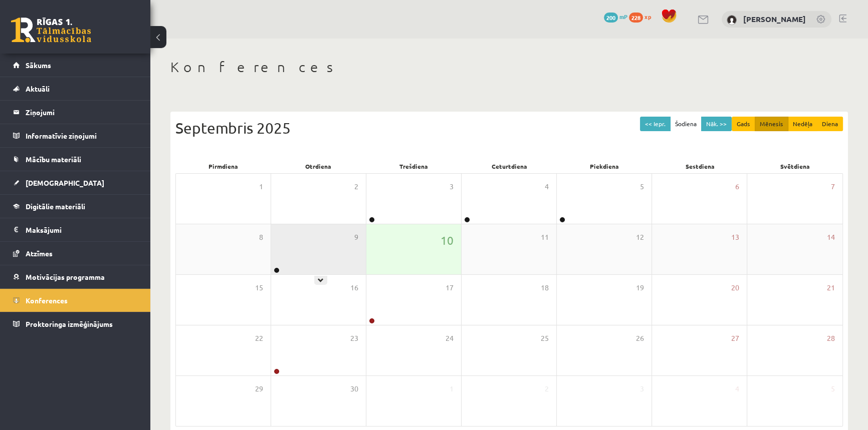  Describe the element at coordinates (51, 30) in the screenshot. I see `a: Rīgas 1. Tālmācības vidusskola` at that location.